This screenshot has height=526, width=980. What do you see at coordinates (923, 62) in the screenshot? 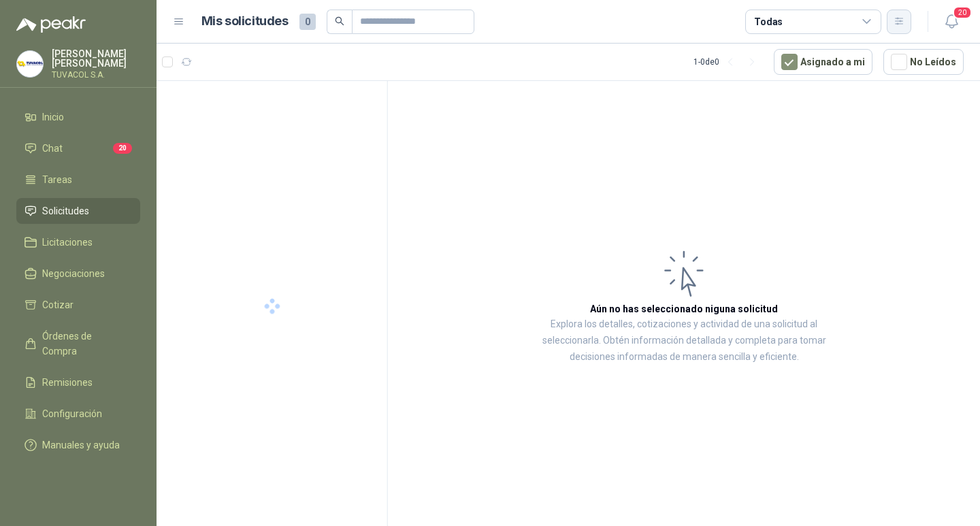
I see `button: No Leídos` at bounding box center [923, 62].